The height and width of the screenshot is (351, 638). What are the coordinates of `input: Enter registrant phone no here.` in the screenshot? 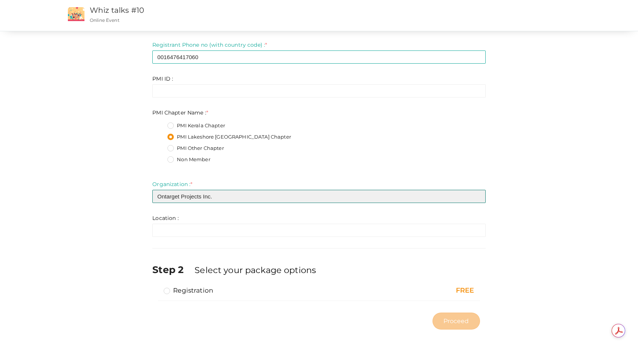 It's located at (318, 57).